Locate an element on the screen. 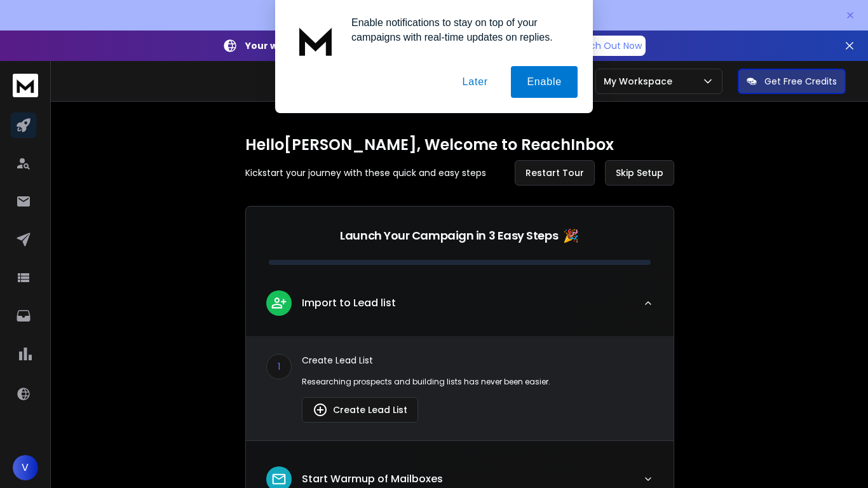  div: Enable notifications to stay on top of your campaigns with real-time updates on replies. is located at coordinates (460, 29).